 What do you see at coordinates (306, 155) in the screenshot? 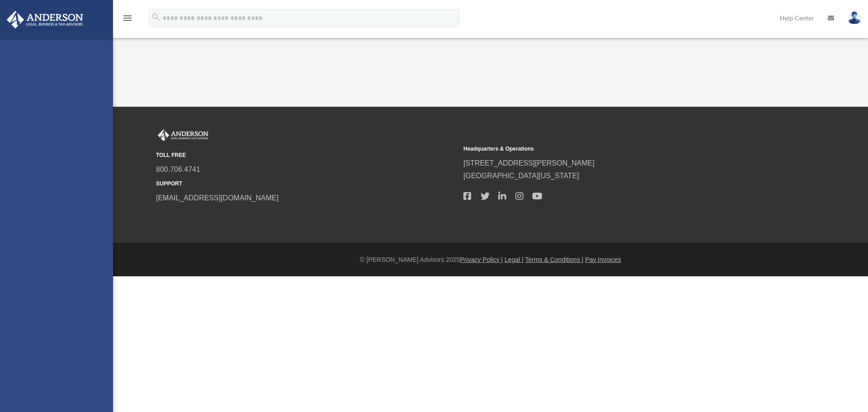
I see `small: TOLL FREE` at bounding box center [306, 155].